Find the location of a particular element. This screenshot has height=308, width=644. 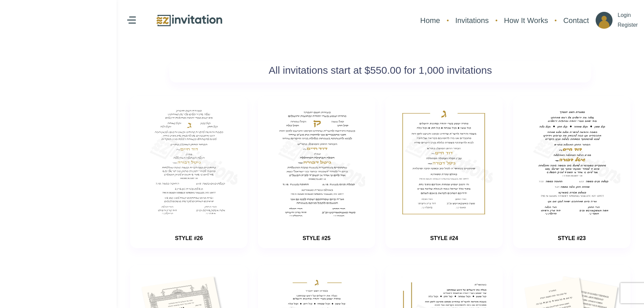

button: invitation STYLE #23 is located at coordinates (572, 172).